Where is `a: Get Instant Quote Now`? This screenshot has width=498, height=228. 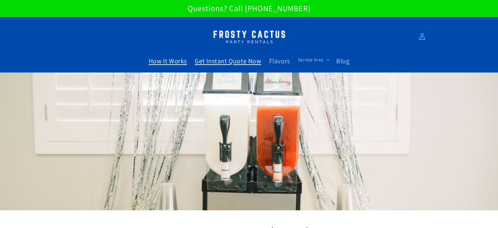 a: Get Instant Quote Now is located at coordinates (228, 61).